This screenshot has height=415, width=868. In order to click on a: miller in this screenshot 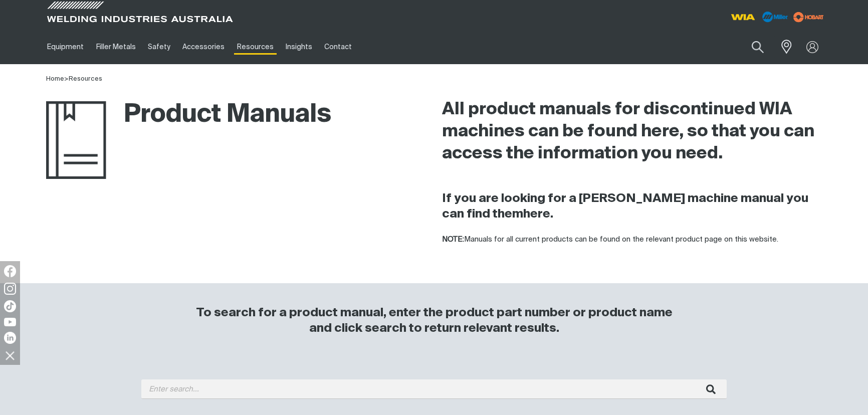, I will do `click(808, 17)`.